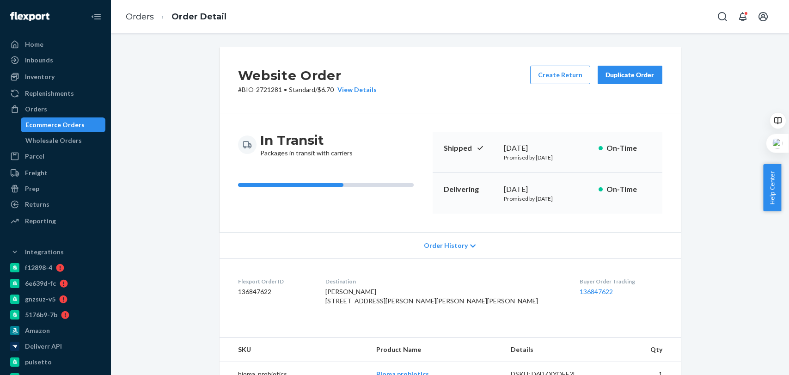 This screenshot has height=375, width=789. Describe the element at coordinates (560, 75) in the screenshot. I see `button: Create Return` at that location.